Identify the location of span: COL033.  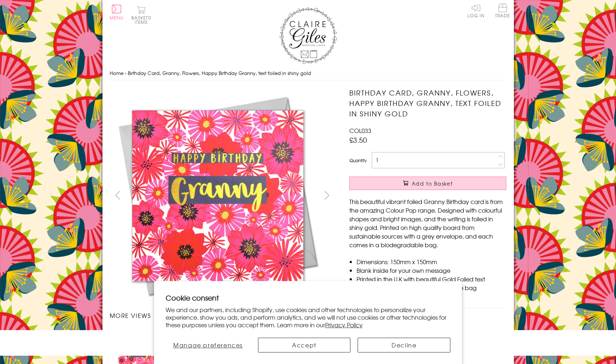
(360, 130).